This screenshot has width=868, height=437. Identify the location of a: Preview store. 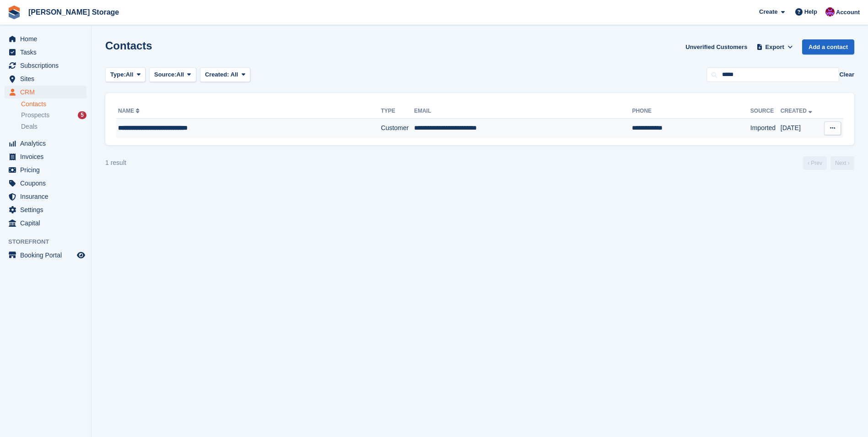
(81, 255).